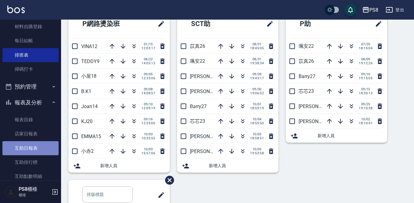 The width and height of the screenshot is (414, 203). I want to click on span: 小赤2, so click(87, 151).